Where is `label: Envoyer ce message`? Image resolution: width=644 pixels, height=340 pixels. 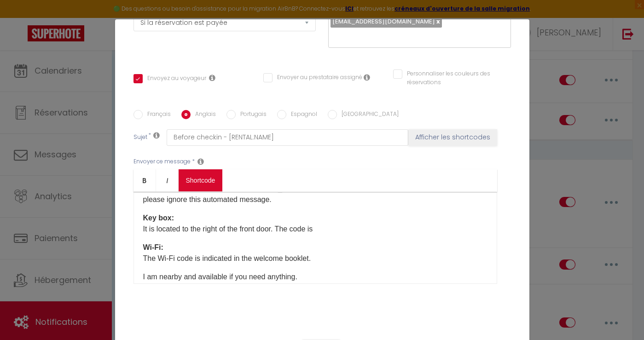 label: Envoyer ce message is located at coordinates (162, 161).